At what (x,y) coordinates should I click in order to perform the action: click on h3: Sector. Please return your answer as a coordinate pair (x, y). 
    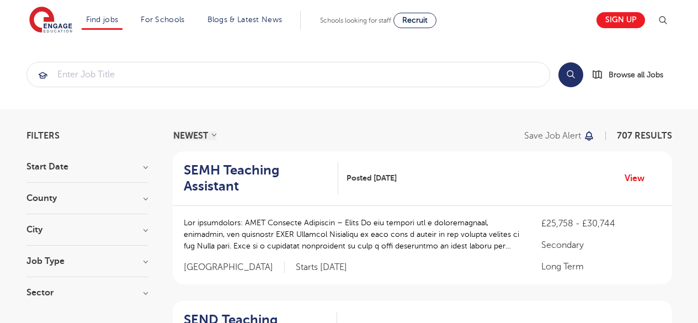
    Looking at the image, I should click on (87, 292).